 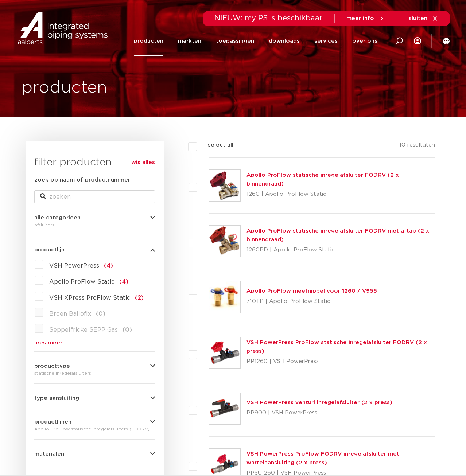 I want to click on p: 1260PD | Apollo ProFlow Static, so click(x=341, y=250).